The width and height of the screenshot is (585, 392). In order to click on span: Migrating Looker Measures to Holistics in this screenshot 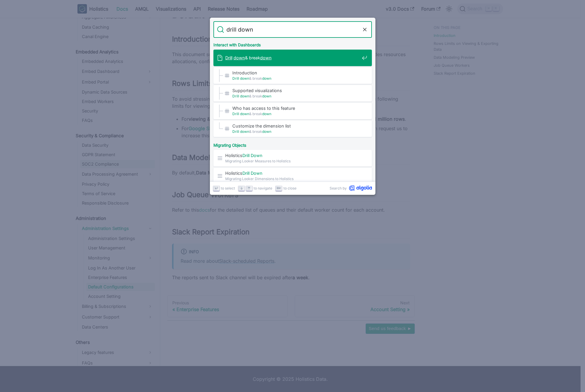, I will do `click(292, 161)`.